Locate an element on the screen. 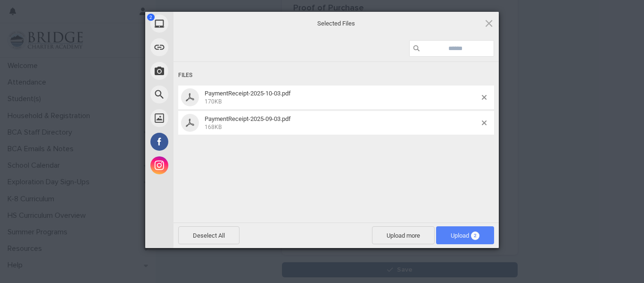  span: Upload more is located at coordinates (403, 235).